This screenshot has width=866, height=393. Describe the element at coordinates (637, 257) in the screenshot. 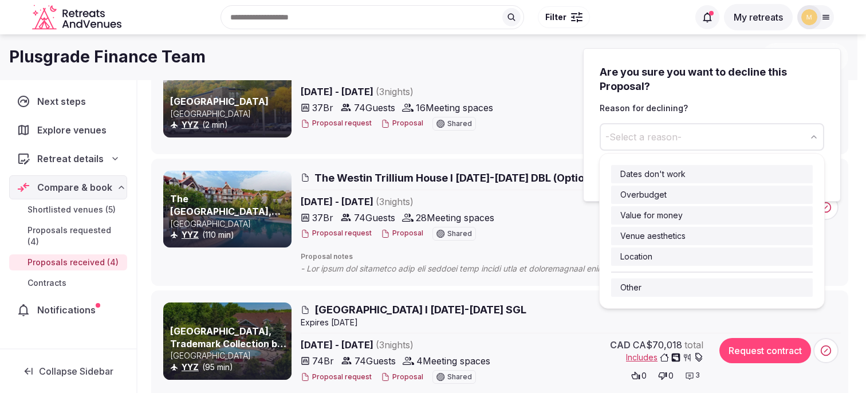

I see `span: Location` at that location.